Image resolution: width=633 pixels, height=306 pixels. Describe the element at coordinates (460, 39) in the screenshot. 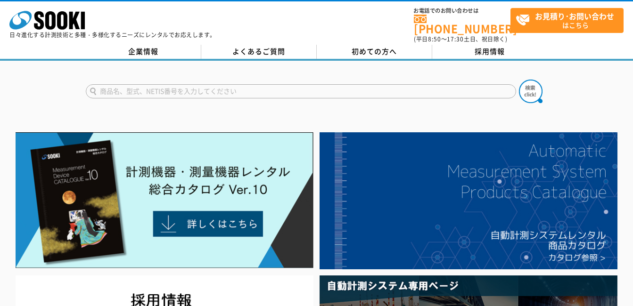

I see `span: (平日 ～ 土日、祝日除く)` at that location.